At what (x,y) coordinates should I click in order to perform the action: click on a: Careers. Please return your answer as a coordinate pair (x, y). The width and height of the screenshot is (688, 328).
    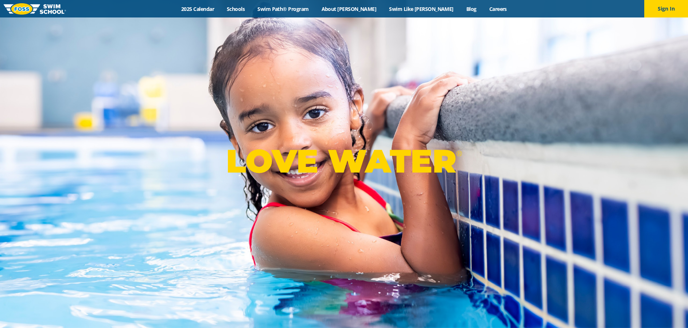
    Looking at the image, I should click on (498, 9).